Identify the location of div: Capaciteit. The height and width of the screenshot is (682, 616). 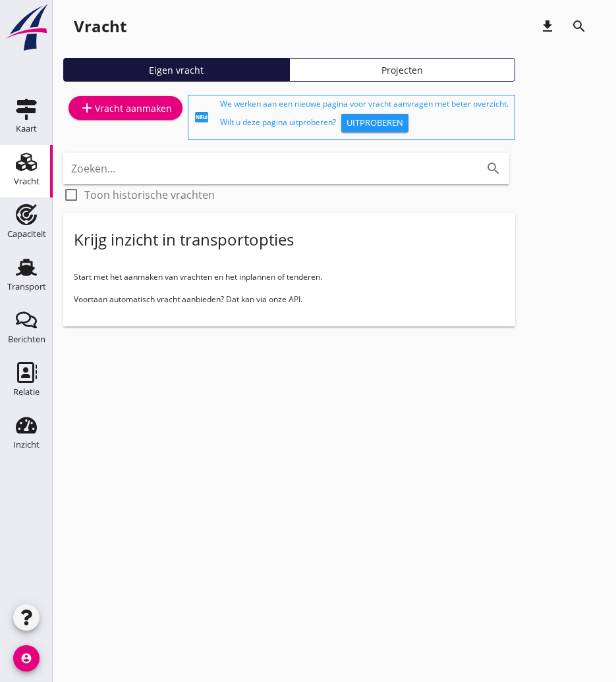
(26, 234).